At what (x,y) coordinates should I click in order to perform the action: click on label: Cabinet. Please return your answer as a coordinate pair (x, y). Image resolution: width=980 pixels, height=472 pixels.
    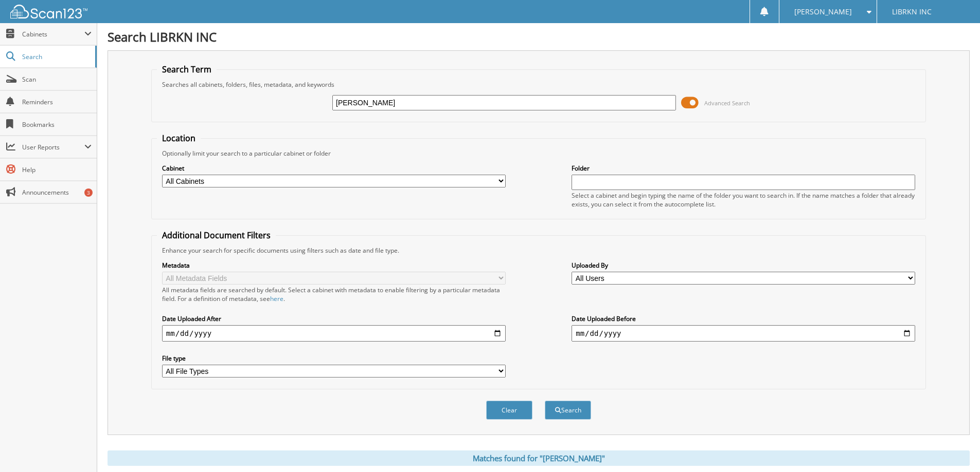
    Looking at the image, I should click on (334, 168).